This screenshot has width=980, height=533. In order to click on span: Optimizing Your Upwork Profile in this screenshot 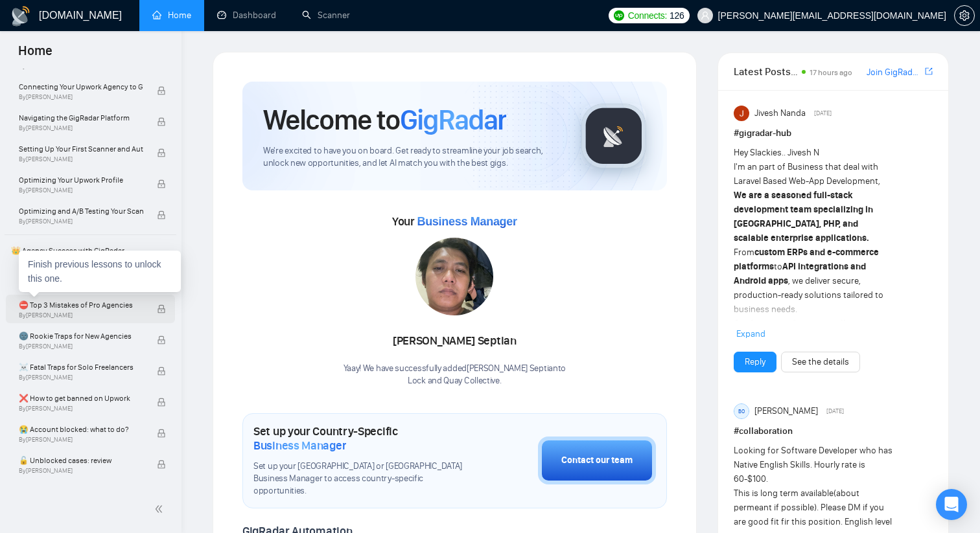, I will do `click(81, 180)`.